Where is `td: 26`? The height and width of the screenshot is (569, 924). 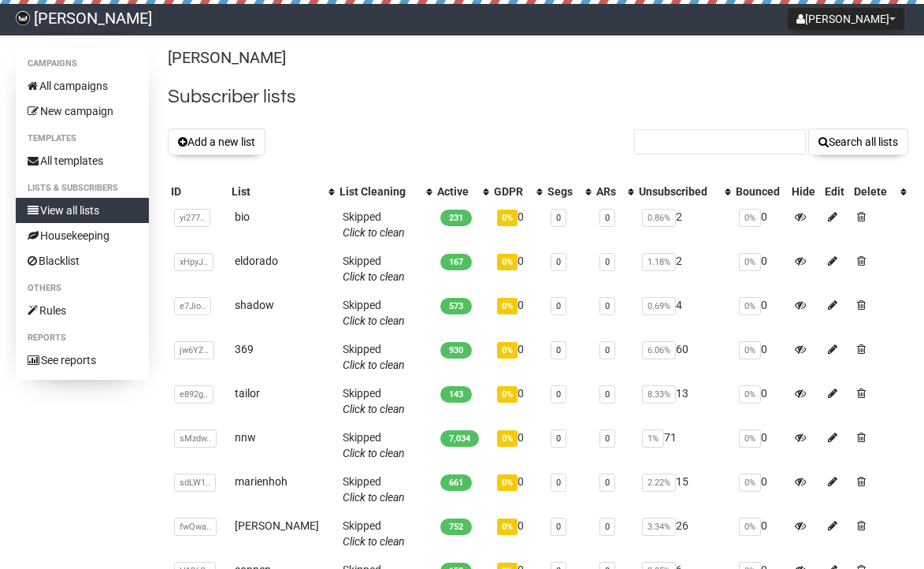 td: 26 is located at coordinates (684, 533).